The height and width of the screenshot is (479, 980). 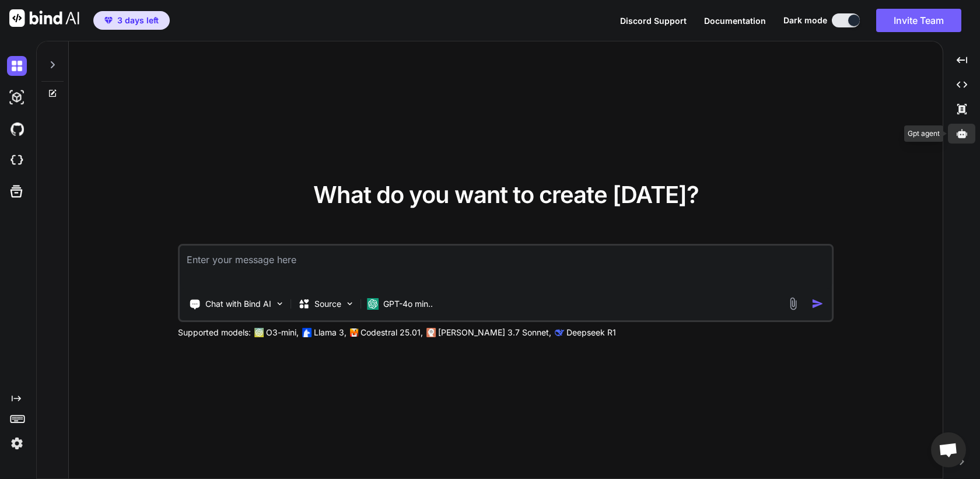 I want to click on img: darkAi-studio, so click(x=17, y=97).